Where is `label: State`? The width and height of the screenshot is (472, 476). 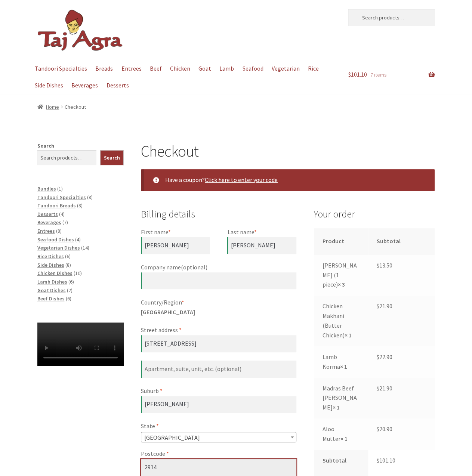 label: State is located at coordinates (219, 426).